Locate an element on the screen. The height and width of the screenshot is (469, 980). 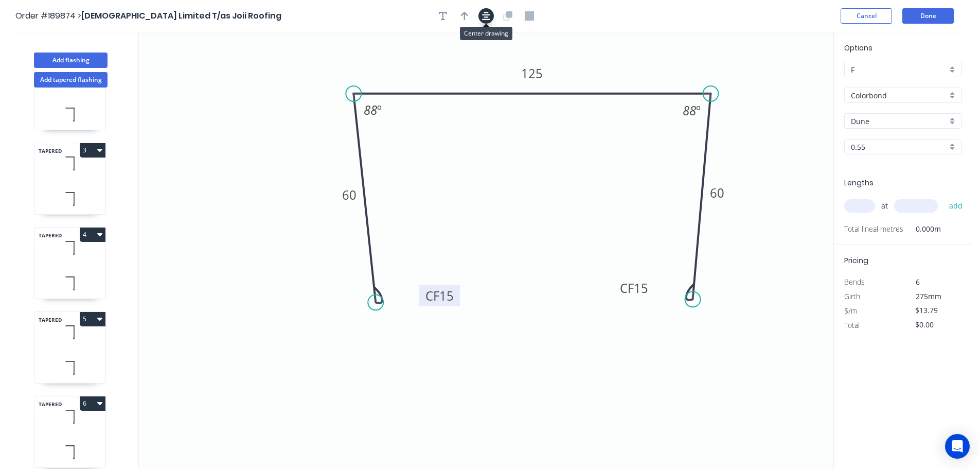
span: 6 is located at coordinates (918, 281).